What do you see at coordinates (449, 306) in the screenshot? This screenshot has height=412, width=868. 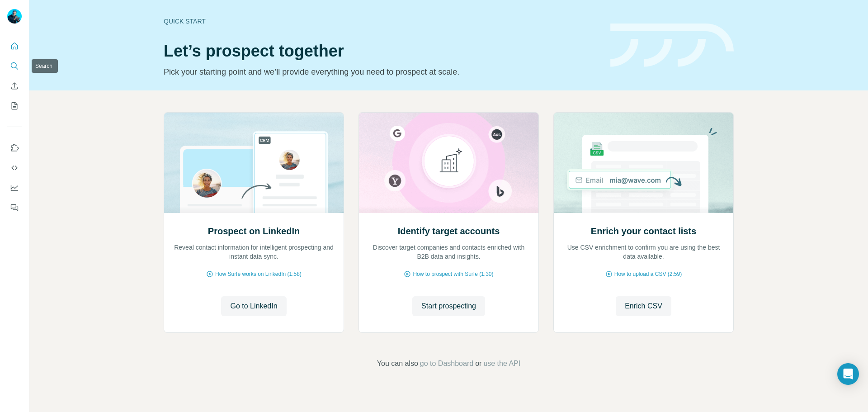 I see `button: Start prospecting` at bounding box center [449, 306].